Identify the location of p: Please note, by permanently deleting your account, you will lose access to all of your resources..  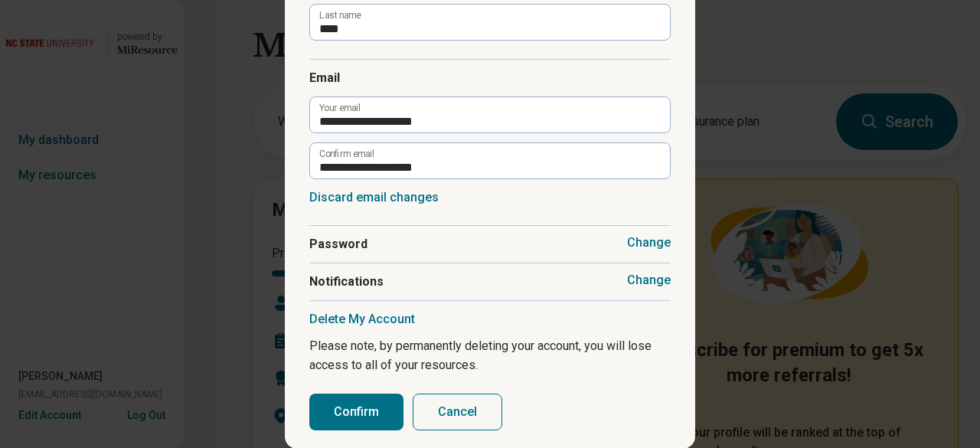
(490, 355).